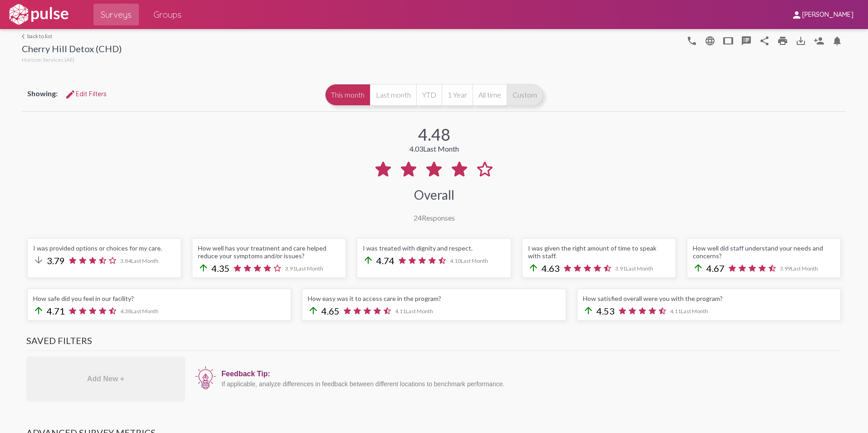 This screenshot has height=433, width=868. Describe the element at coordinates (393, 95) in the screenshot. I see `button: Last month` at that location.